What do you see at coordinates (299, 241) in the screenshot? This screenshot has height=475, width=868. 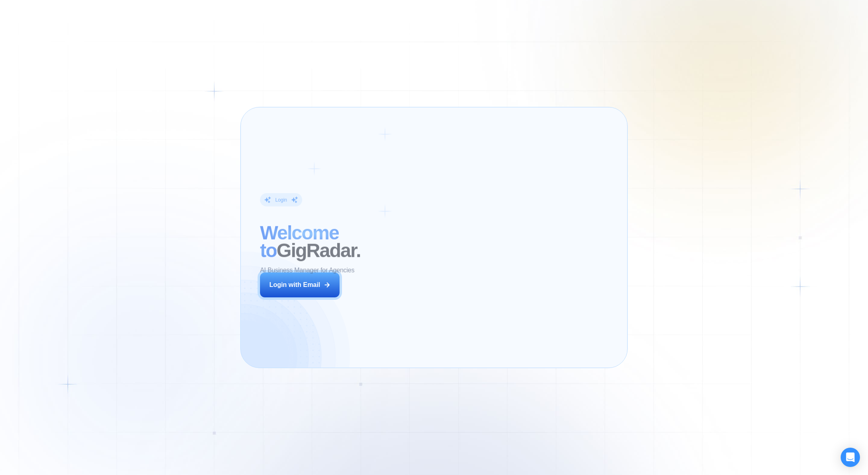 I see `span: Welcome to` at bounding box center [299, 241].